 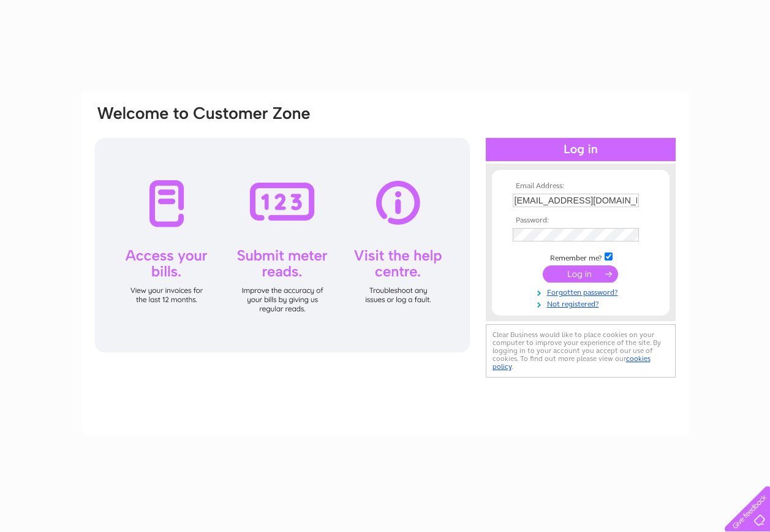 What do you see at coordinates (572, 362) in the screenshot?
I see `a: cookies policy` at bounding box center [572, 362].